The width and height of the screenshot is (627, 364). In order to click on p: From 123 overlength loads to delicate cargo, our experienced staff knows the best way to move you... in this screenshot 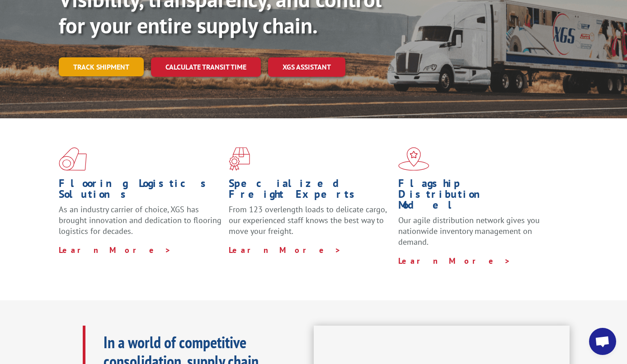, I will do `click(310, 224)`.